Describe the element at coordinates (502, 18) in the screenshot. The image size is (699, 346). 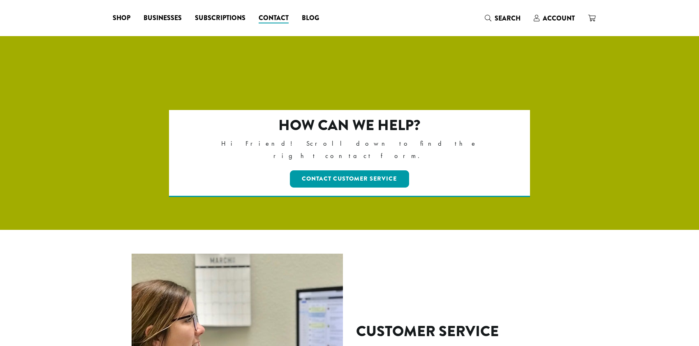
I see `a: Search` at that location.